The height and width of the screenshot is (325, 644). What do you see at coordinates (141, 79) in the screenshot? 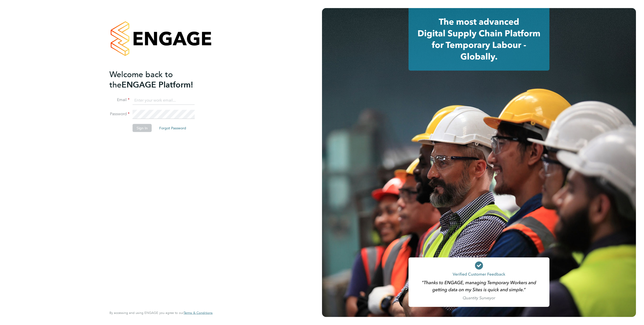
I see `span: Welcome back to the` at bounding box center [141, 79].